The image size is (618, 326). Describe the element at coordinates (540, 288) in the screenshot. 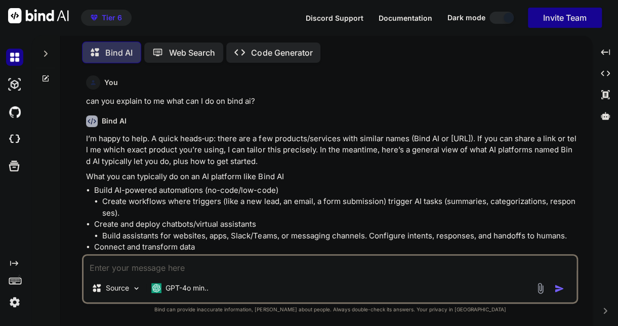

I see `img: attachment` at that location.